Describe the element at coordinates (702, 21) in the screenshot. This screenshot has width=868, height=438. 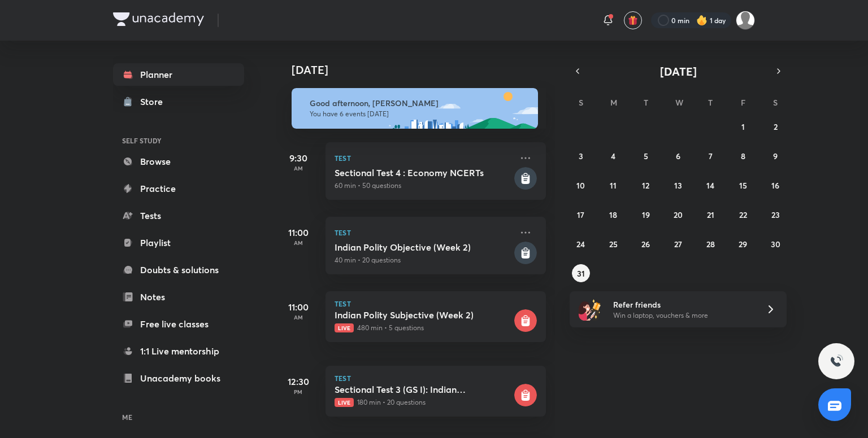
I see `img: streak` at that location.